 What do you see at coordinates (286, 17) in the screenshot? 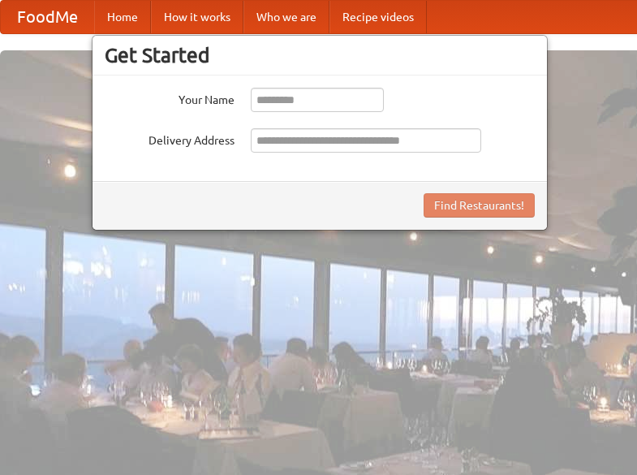
I see `a: Who we are` at bounding box center [286, 17].